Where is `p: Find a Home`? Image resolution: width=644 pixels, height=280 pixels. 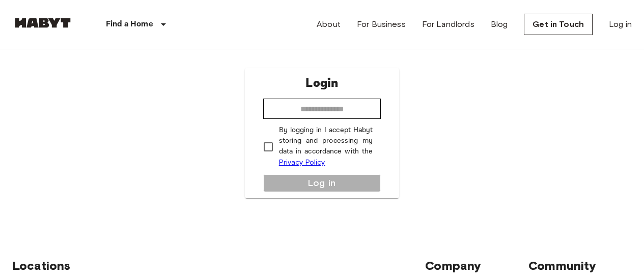 p: Find a Home is located at coordinates (129, 25).